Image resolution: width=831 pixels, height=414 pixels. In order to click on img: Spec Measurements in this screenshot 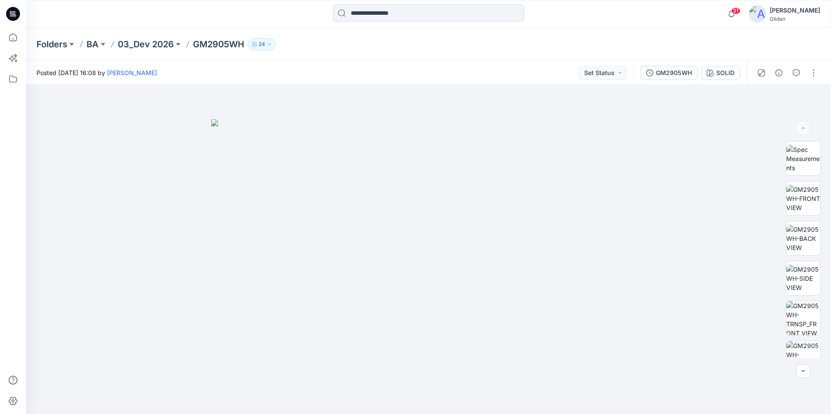, I will do `click(803, 159)`.